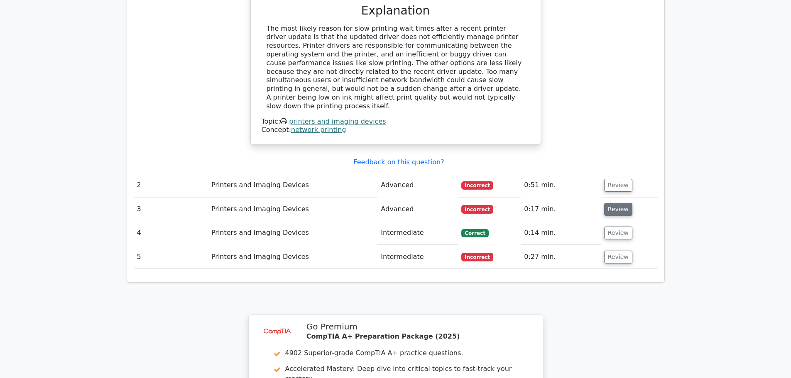 The height and width of the screenshot is (378, 791). I want to click on a: network printing, so click(318, 130).